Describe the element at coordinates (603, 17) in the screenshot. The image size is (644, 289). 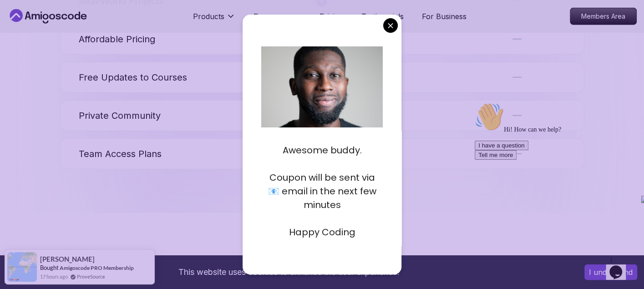
I see `p: Members Area` at that location.